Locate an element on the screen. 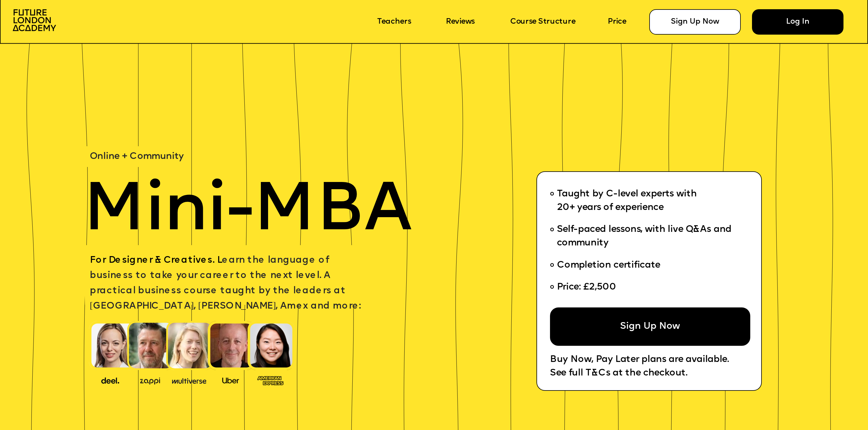 This screenshot has height=430, width=868. img: image-388f4489-9820-4c53-9b08-f7df0b8d4ae2.png is located at coordinates (110, 380).